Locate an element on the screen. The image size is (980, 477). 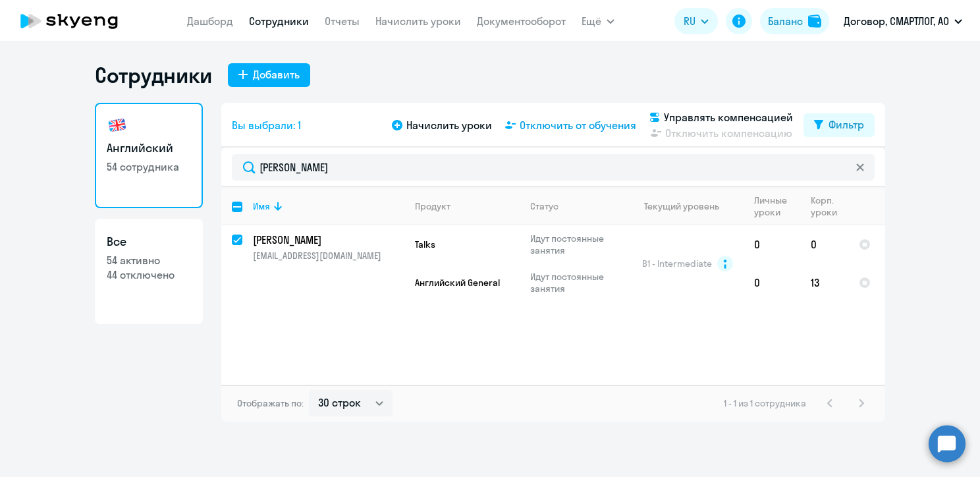
a: Английский54 сотрудника is located at coordinates (149, 156).